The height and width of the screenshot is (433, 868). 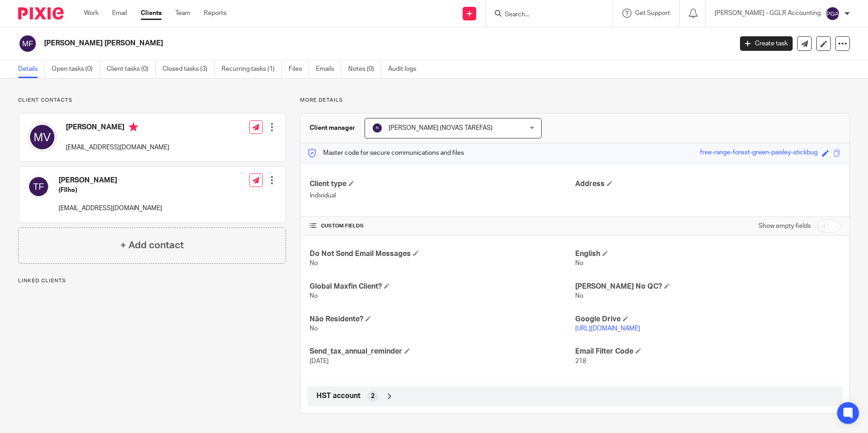 I want to click on h4: CUSTOM FIELDS, so click(x=443, y=226).